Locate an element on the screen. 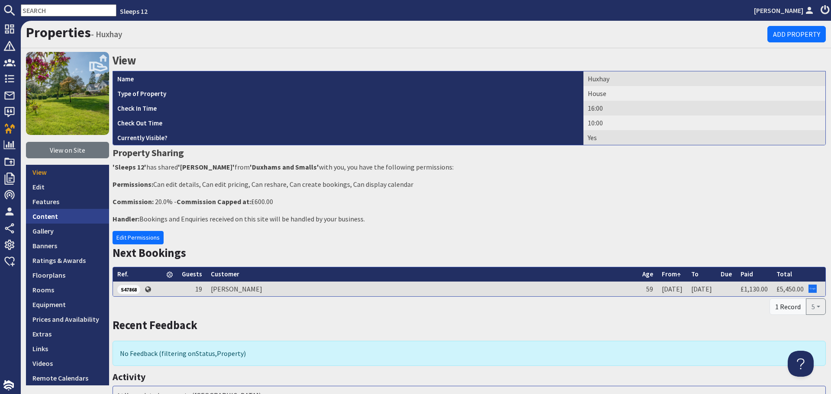 This screenshot has width=831, height=394. a: Prices and Availability is located at coordinates (68, 319).